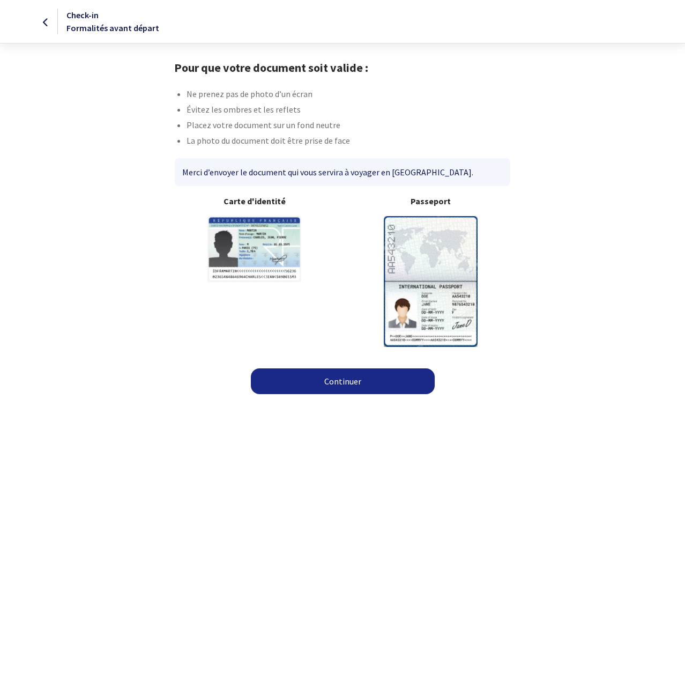  Describe the element at coordinates (430, 201) in the screenshot. I see `b: Passeport` at that location.